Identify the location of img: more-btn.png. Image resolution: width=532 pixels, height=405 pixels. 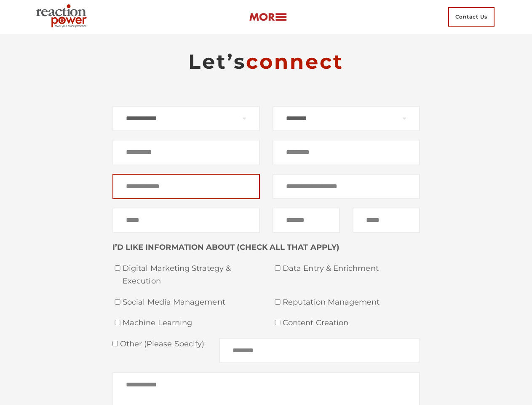
(268, 17).